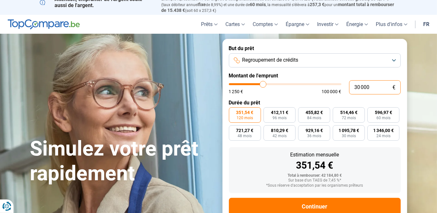  Describe the element at coordinates (357, 24) in the screenshot. I see `a: Énergie` at that location.